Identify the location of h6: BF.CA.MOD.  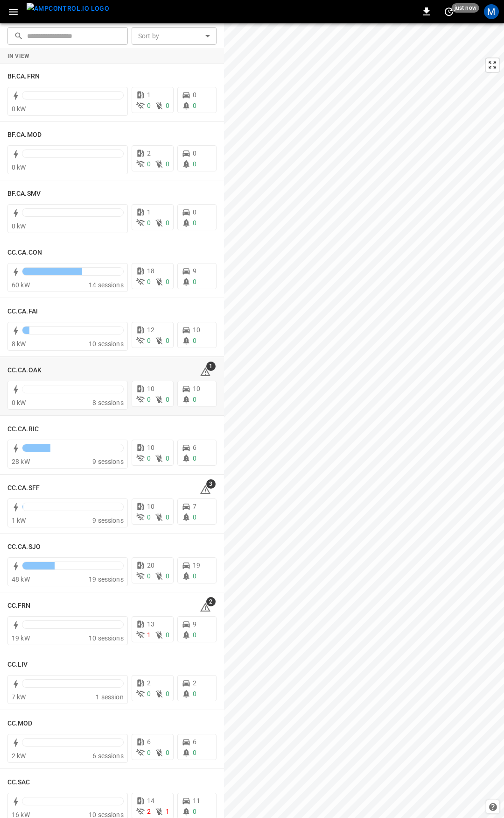
(24, 135).